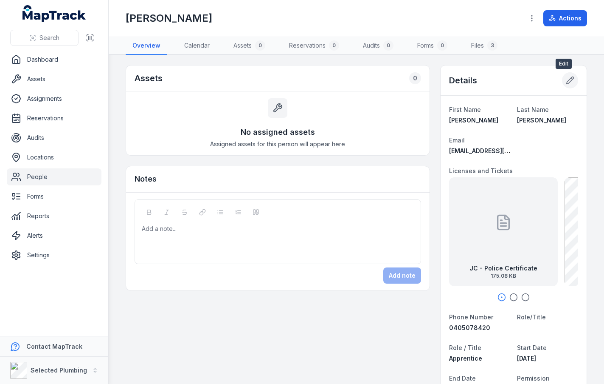 The width and height of the screenshot is (604, 384). I want to click on a: Reservations, so click(54, 118).